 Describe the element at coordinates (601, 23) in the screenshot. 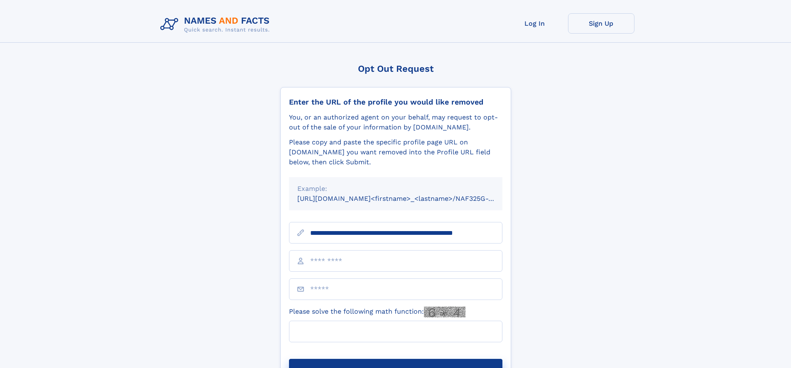

I see `a: Sign Up` at that location.